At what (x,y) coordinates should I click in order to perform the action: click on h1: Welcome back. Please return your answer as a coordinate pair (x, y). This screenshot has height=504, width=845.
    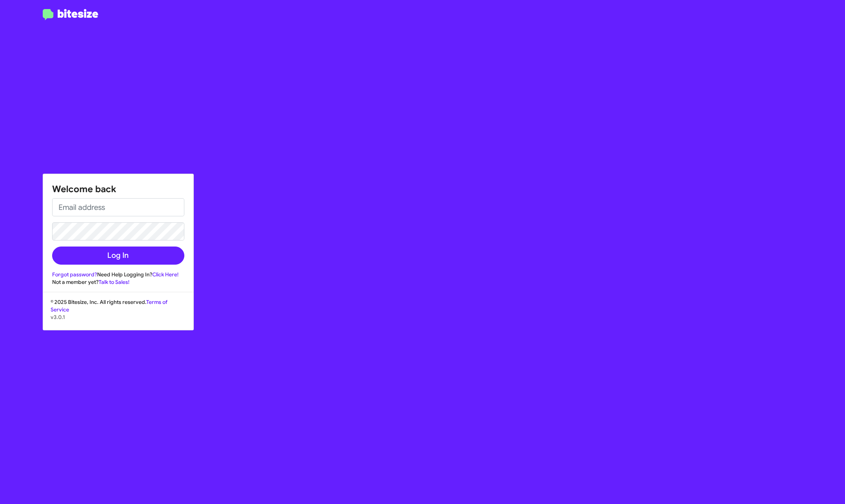
    Looking at the image, I should click on (118, 190).